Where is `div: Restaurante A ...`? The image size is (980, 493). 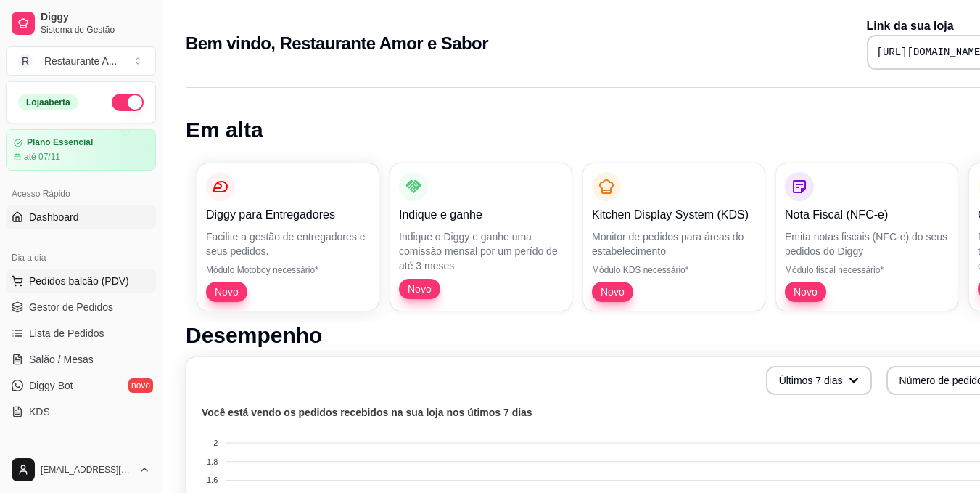
div: Restaurante A ... is located at coordinates (80, 61).